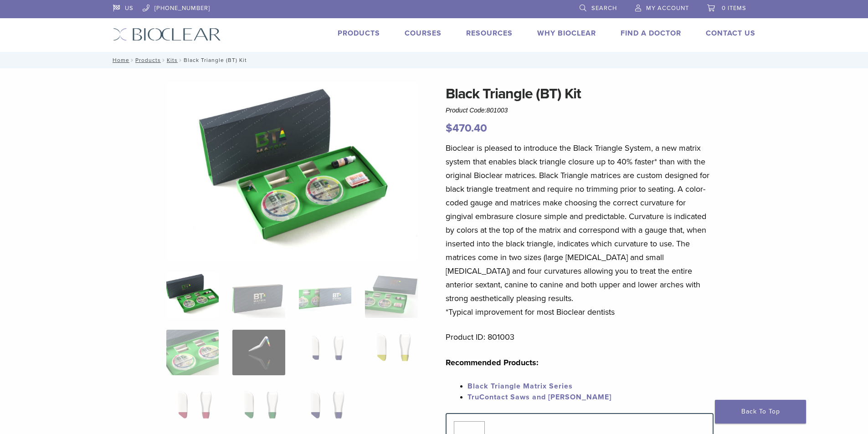 The height and width of the screenshot is (434, 868). Describe the element at coordinates (391, 352) in the screenshot. I see `img: Black Triangle (BT) Kit - Image 8` at that location.